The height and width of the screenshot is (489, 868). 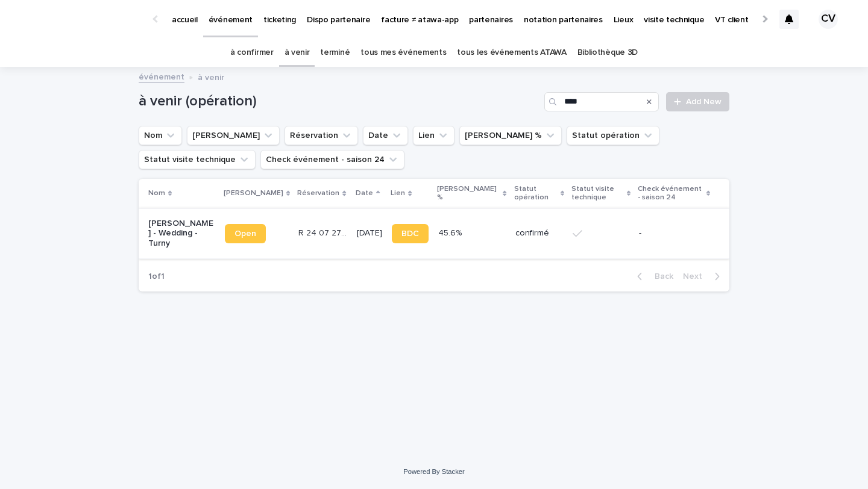 I want to click on a: Bibliothèque 3D, so click(x=608, y=52).